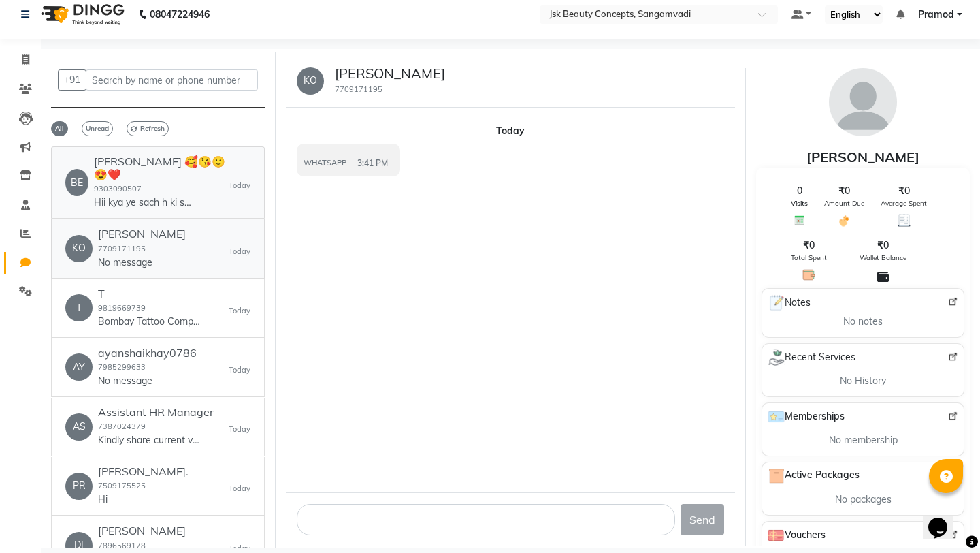  I want to click on span: WHATSAPP, so click(324, 163).